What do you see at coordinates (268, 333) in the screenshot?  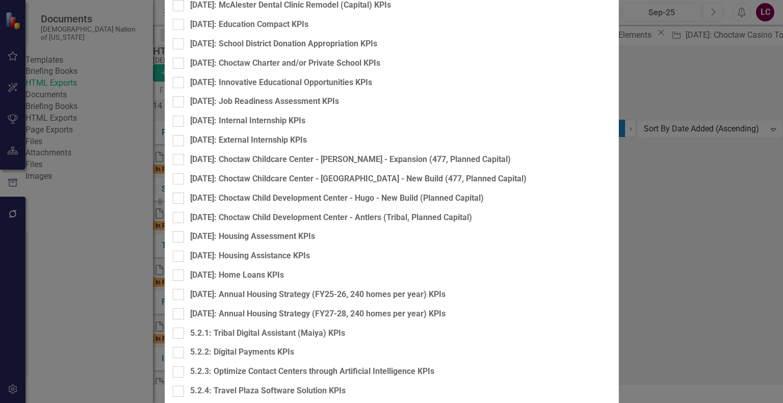 I see `div: 5.2.1: Tribal Digital Assistant (Maiya) KPIs` at bounding box center [268, 333].